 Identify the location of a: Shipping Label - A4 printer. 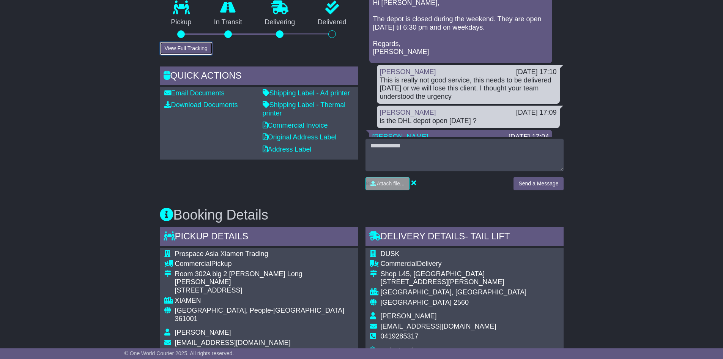
(306, 93).